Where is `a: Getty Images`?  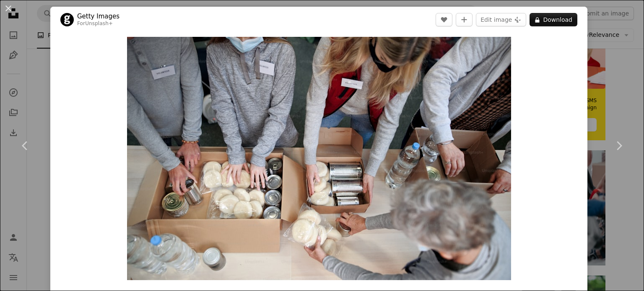 a: Getty Images is located at coordinates (98, 17).